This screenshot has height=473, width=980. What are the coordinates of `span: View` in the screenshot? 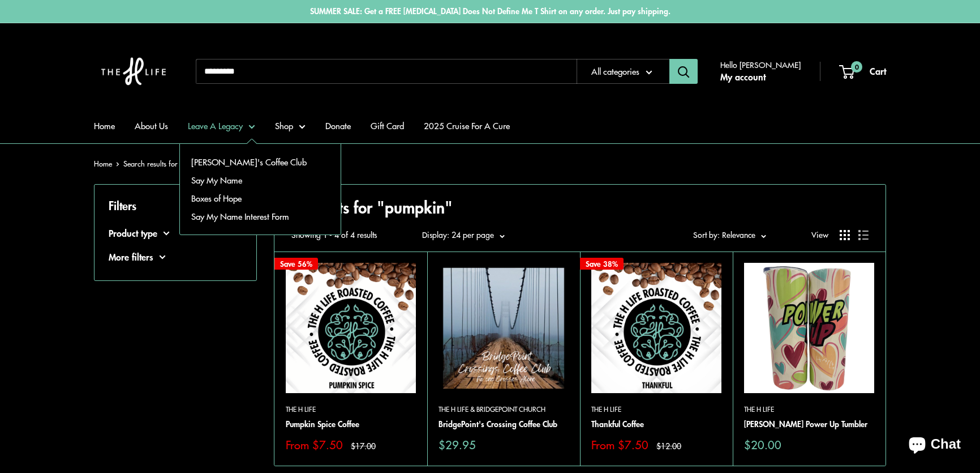 It's located at (820, 234).